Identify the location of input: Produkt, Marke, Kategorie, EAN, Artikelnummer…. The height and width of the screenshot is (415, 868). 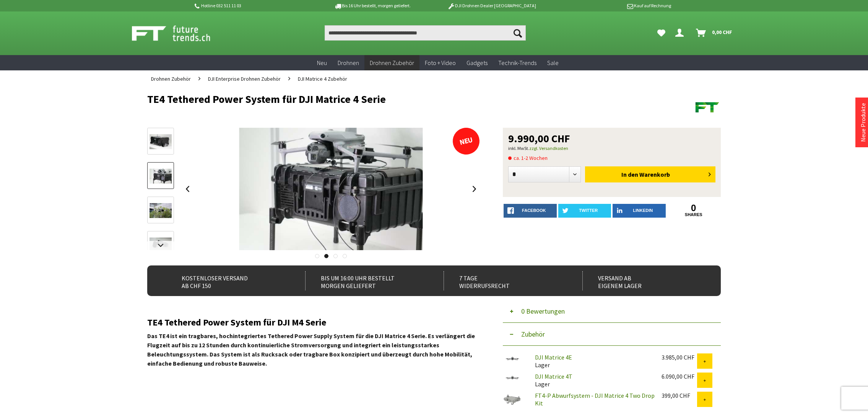
(425, 33).